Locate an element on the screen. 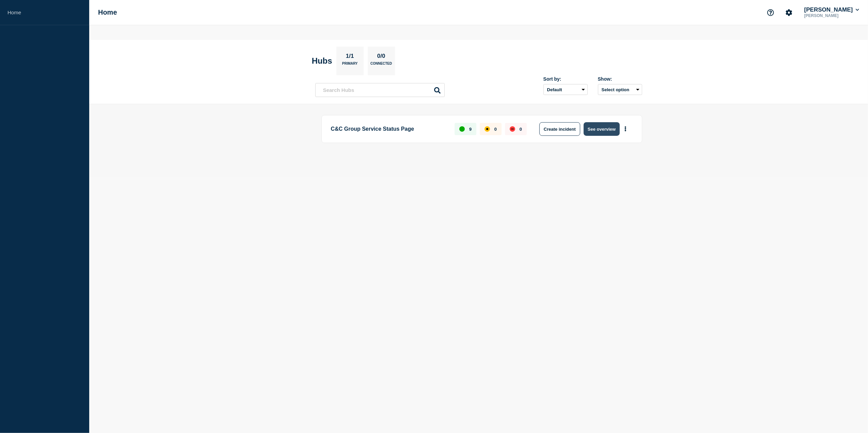  div: up is located at coordinates (462, 129).